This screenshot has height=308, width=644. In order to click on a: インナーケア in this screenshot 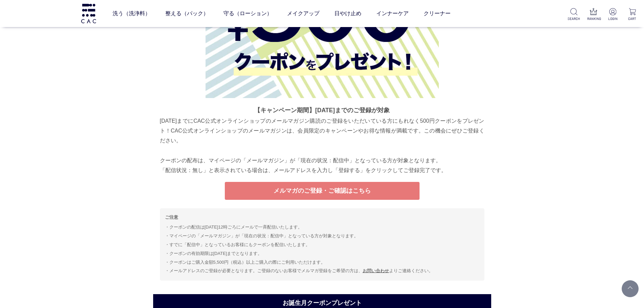, I will do `click(392, 13)`.